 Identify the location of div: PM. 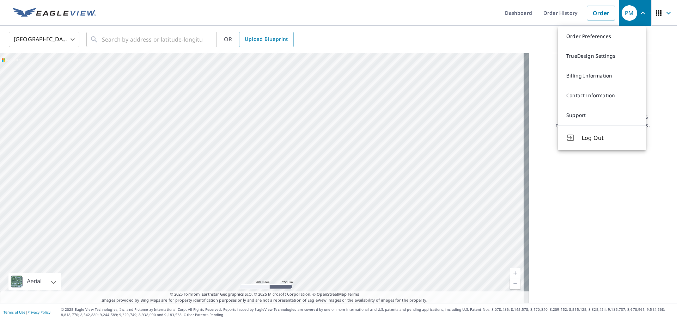
(629, 13).